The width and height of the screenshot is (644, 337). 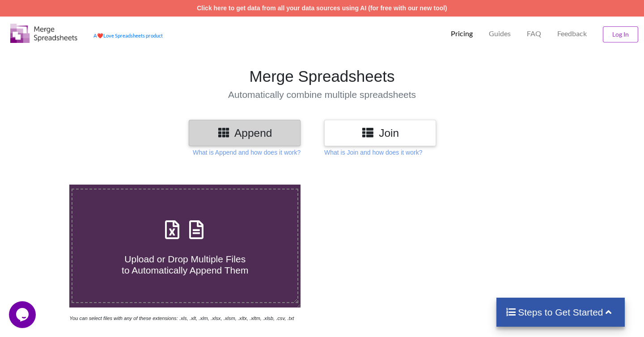 What do you see at coordinates (244, 133) in the screenshot?
I see `h3: Append` at bounding box center [244, 133].